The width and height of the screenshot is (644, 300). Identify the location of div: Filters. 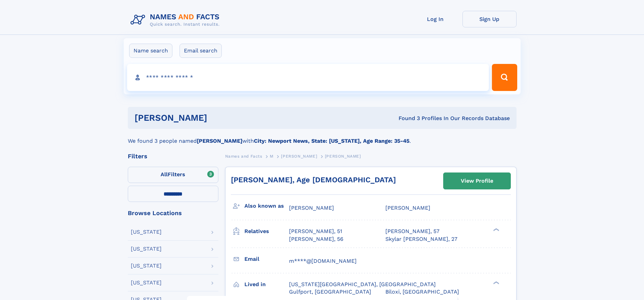
(173, 157).